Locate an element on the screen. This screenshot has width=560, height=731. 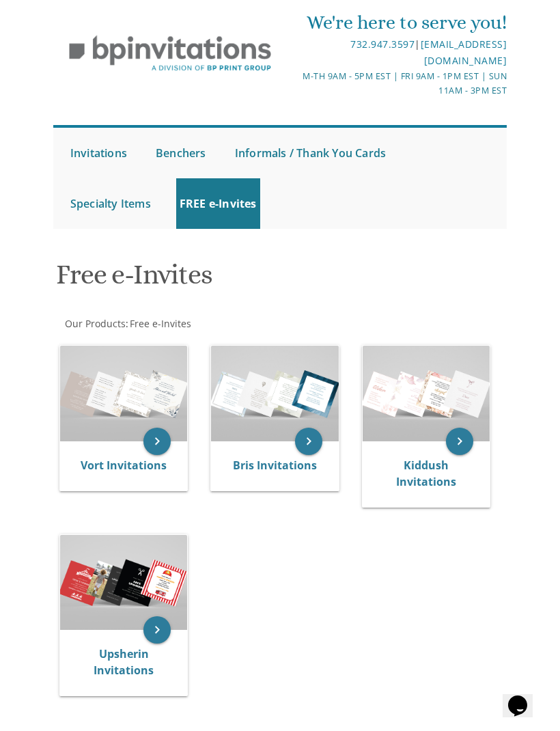
a: FREE e-Invites is located at coordinates (218, 204).